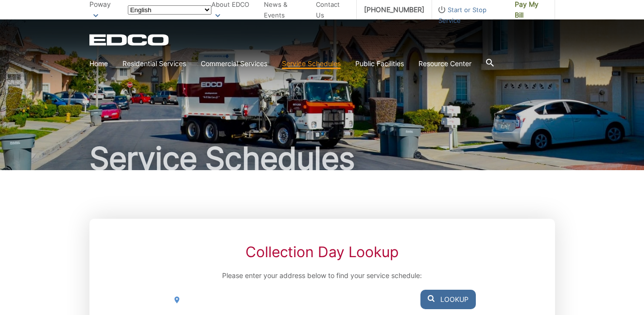 The image size is (644, 315). I want to click on a: Public Facilities, so click(380, 64).